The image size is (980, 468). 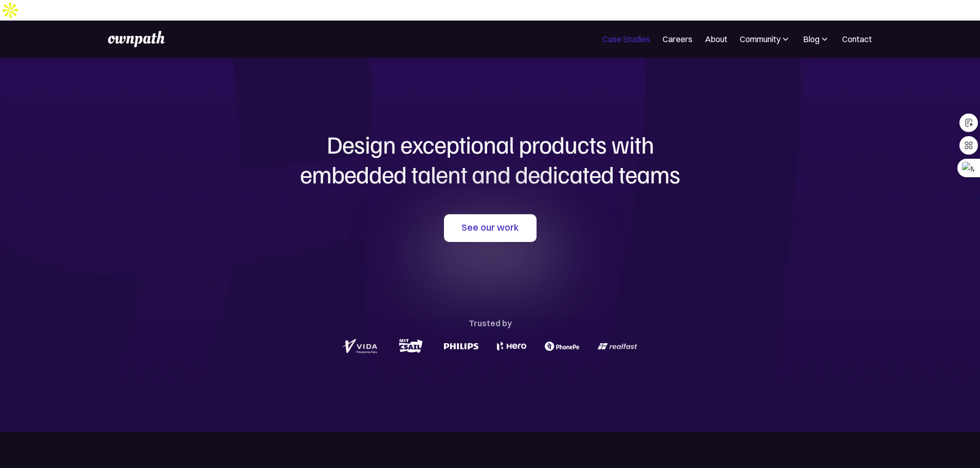 I want to click on div: Trusted by, so click(x=490, y=323).